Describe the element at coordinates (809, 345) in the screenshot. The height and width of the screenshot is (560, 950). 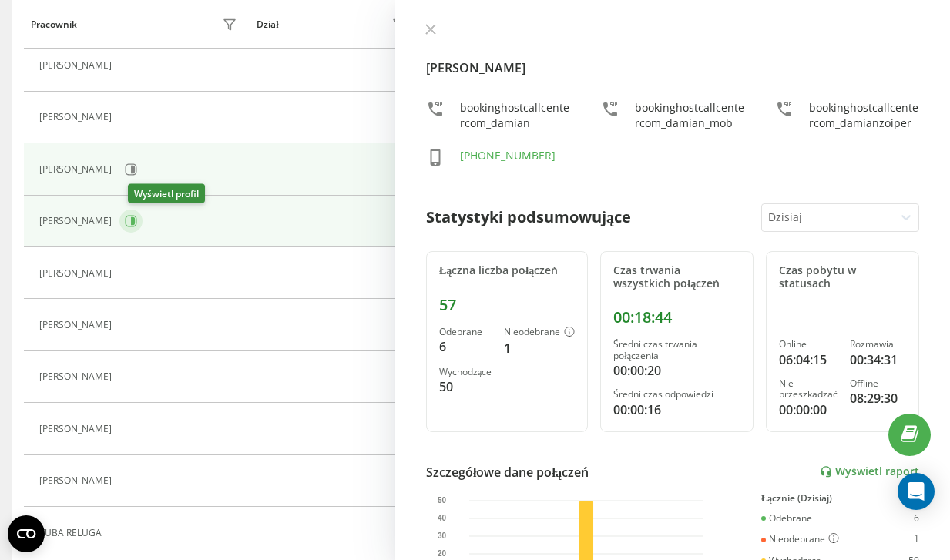
I see `div: Online` at that location.